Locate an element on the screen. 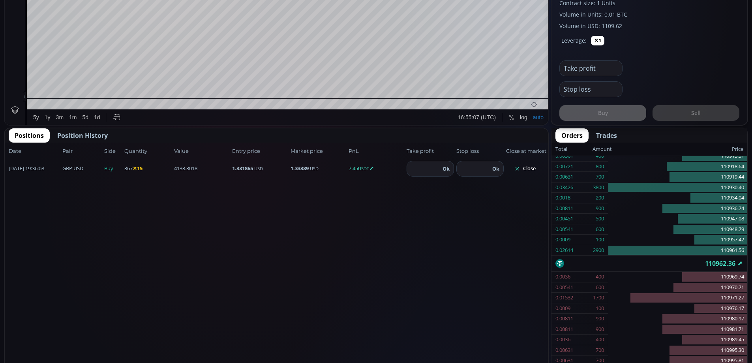 The height and width of the screenshot is (363, 752). div: 800 is located at coordinates (600, 167).